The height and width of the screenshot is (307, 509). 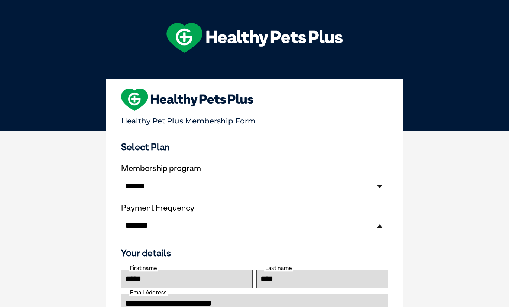 What do you see at coordinates (143, 268) in the screenshot?
I see `label: First name` at bounding box center [143, 268].